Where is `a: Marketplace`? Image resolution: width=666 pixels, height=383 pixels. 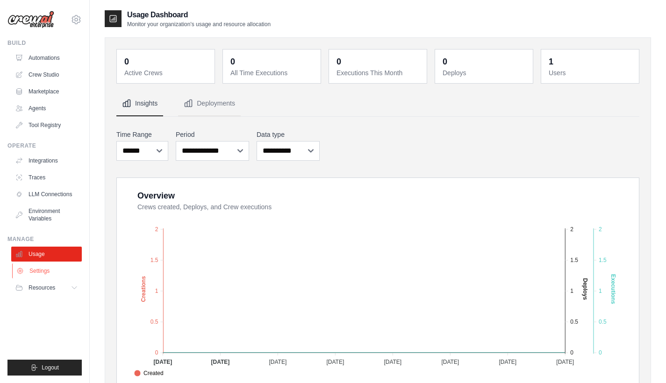
a: Marketplace is located at coordinates (46, 92).